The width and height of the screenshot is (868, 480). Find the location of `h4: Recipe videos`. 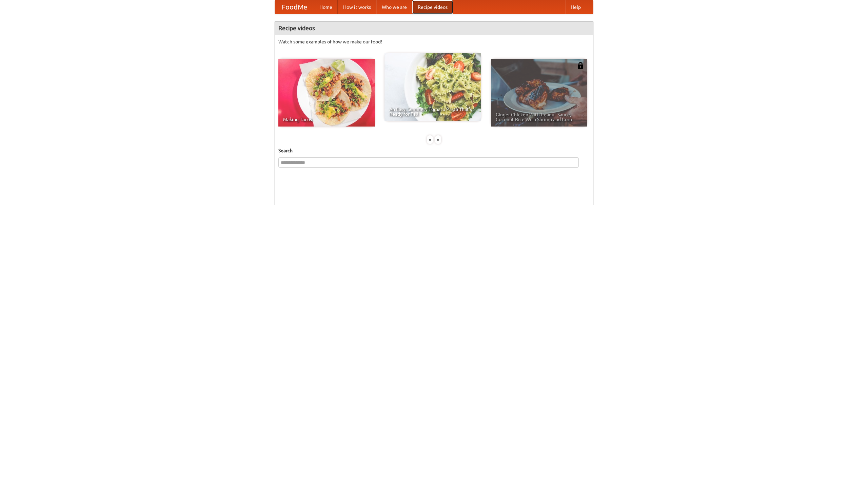

h4: Recipe videos is located at coordinates (434, 28).